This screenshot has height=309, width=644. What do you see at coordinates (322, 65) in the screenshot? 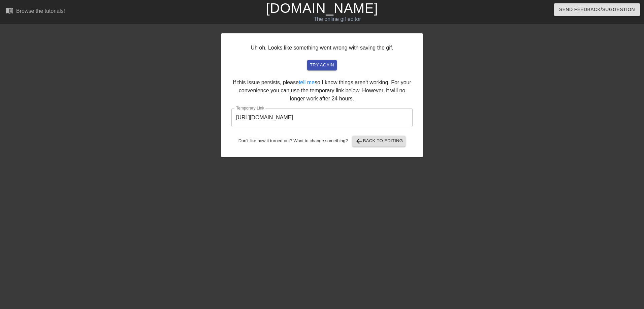
I see `span: try again` at bounding box center [322, 65].